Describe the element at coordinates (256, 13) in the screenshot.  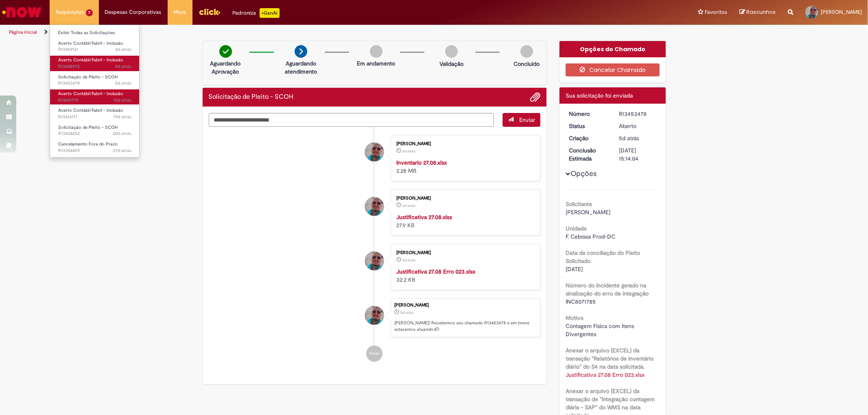
I see `div: Padroniza` at that location.